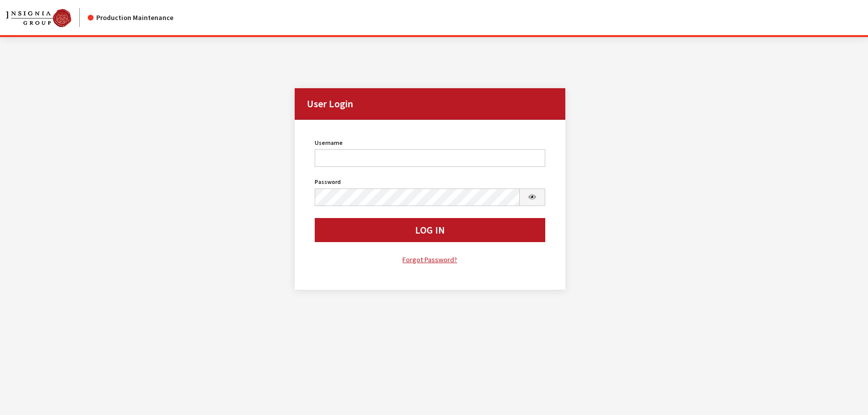  What do you see at coordinates (430, 260) in the screenshot?
I see `a: Forgot Password?` at bounding box center [430, 260].